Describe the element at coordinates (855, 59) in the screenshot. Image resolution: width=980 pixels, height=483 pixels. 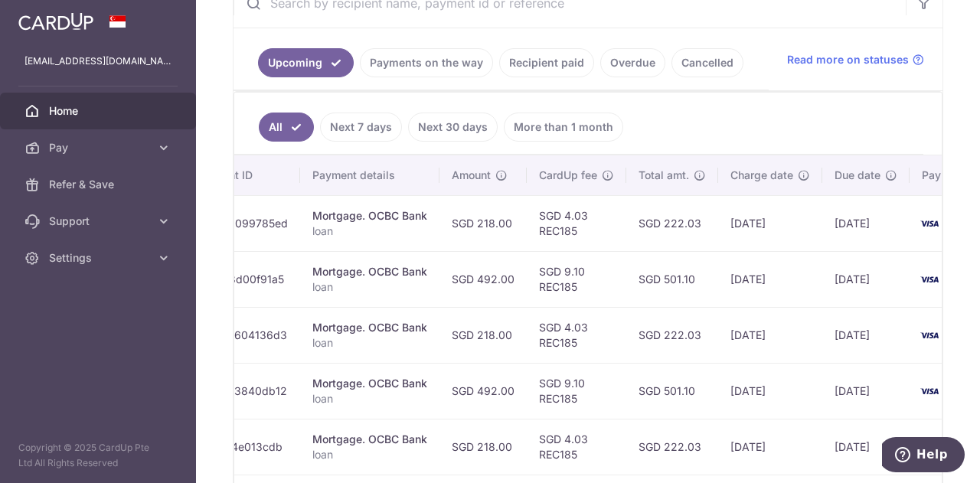
I see `a: Read more on statuses` at that location.